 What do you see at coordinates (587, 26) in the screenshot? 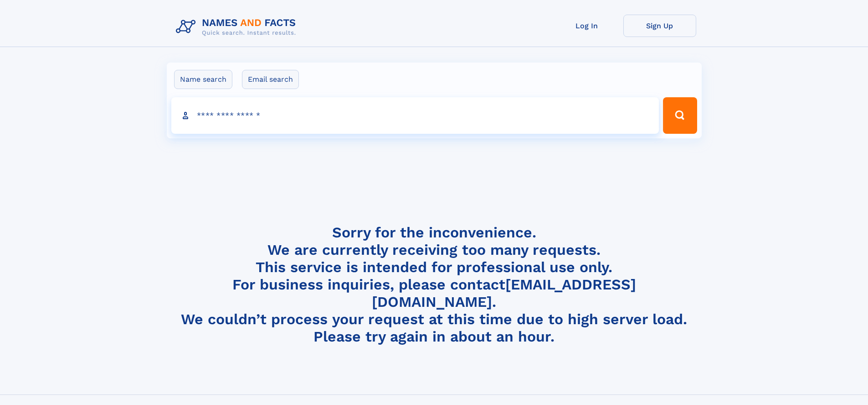
I see `a: Log In` at bounding box center [587, 26].